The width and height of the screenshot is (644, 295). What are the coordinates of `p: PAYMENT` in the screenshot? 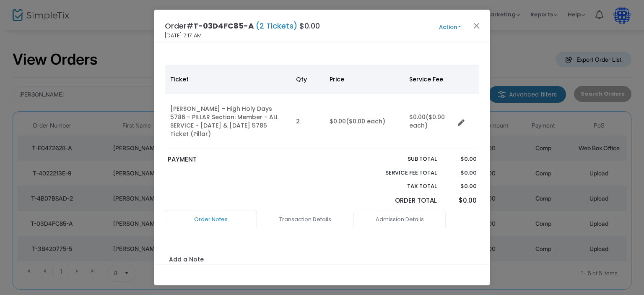 It's located at (243, 159).